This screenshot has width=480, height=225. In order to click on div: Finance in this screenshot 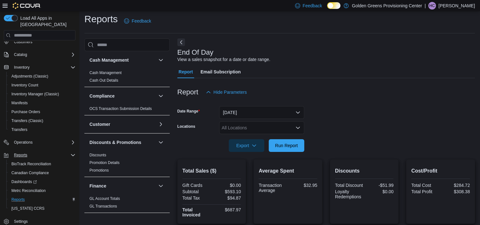, I will do `click(127, 204)`.